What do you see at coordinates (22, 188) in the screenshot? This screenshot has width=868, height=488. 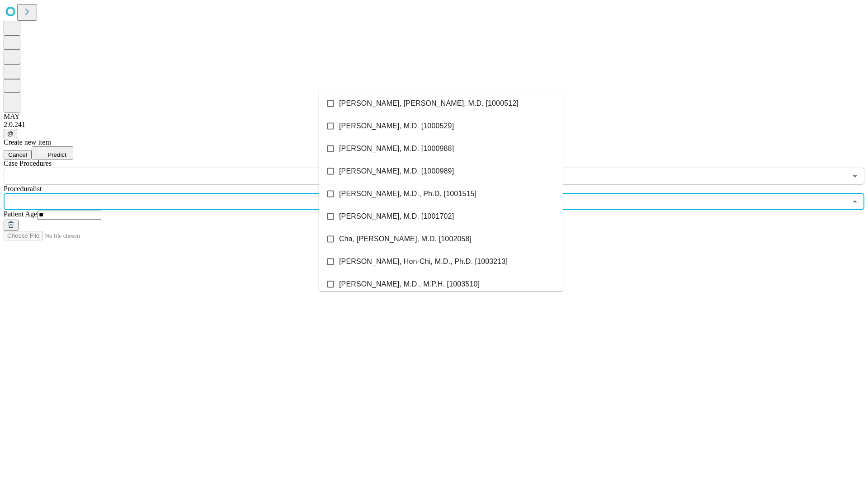 I see `span: Proceduralist` at bounding box center [22, 188].